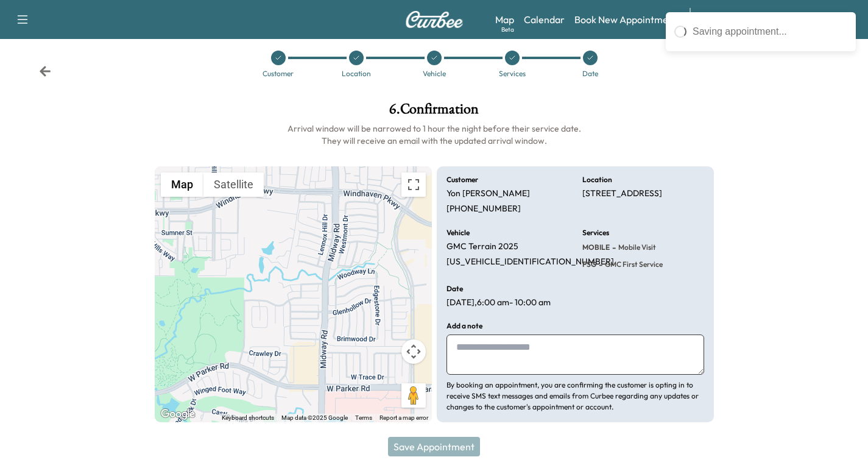 The height and width of the screenshot is (471, 868). I want to click on div: Saving appointment..., so click(770, 32).